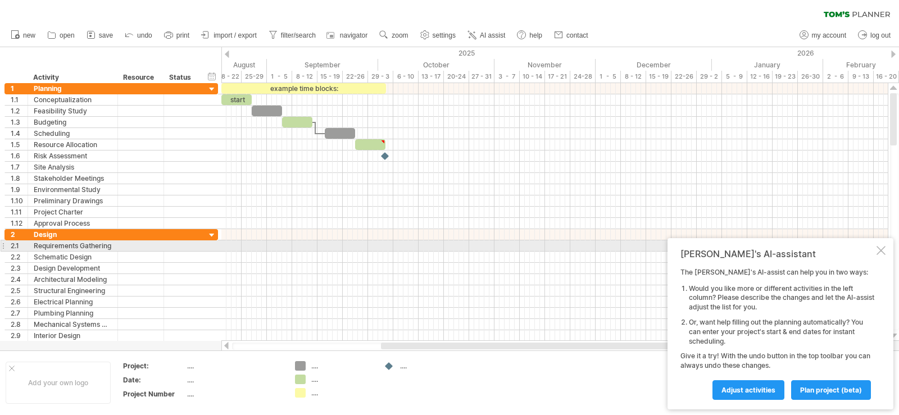 This screenshot has width=899, height=415. What do you see at coordinates (831, 390) in the screenshot?
I see `a: plan project (beta)` at bounding box center [831, 390].